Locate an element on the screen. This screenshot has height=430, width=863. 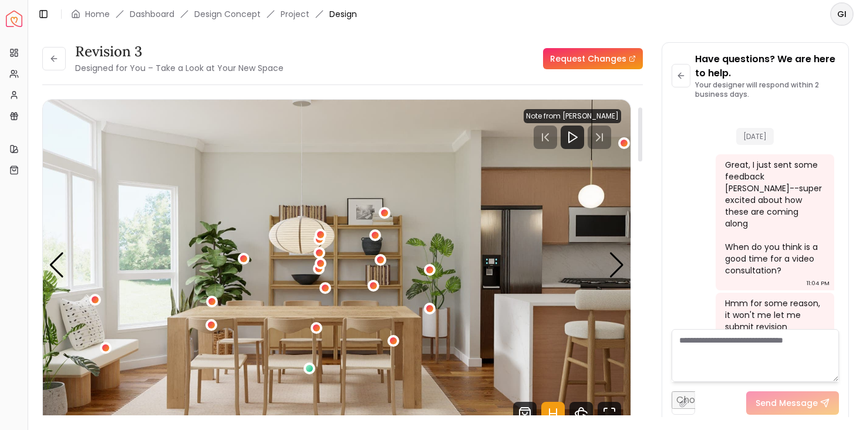
img: Design Render 6 is located at coordinates (336, 265).